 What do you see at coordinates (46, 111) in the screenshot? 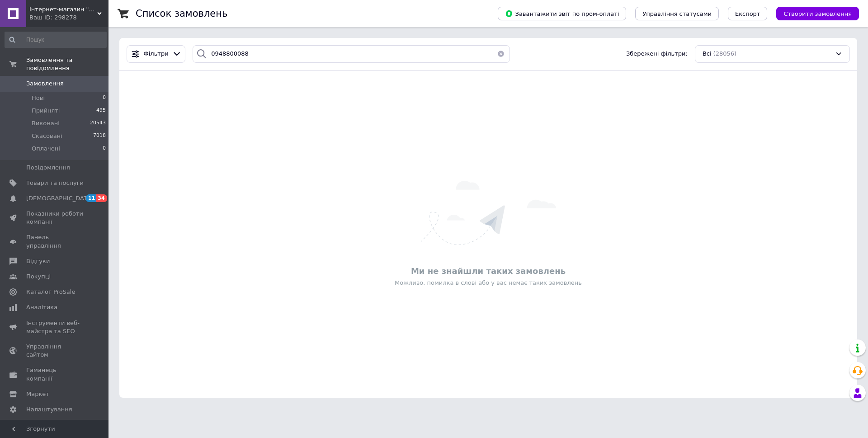
I see `span: Прийняті` at bounding box center [46, 111].